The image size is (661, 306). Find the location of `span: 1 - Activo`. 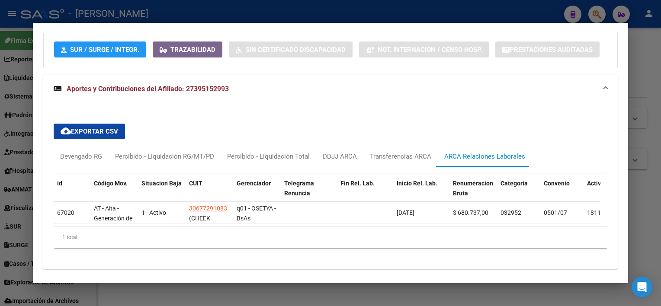

span: 1 - Activo is located at coordinates (154, 213).